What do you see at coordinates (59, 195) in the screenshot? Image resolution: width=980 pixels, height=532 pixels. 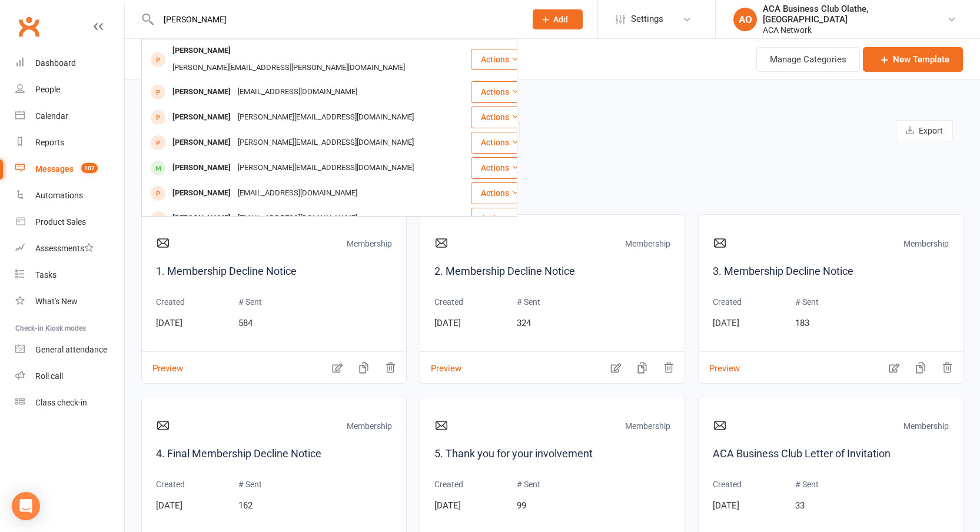 I see `div: Automations` at bounding box center [59, 195].